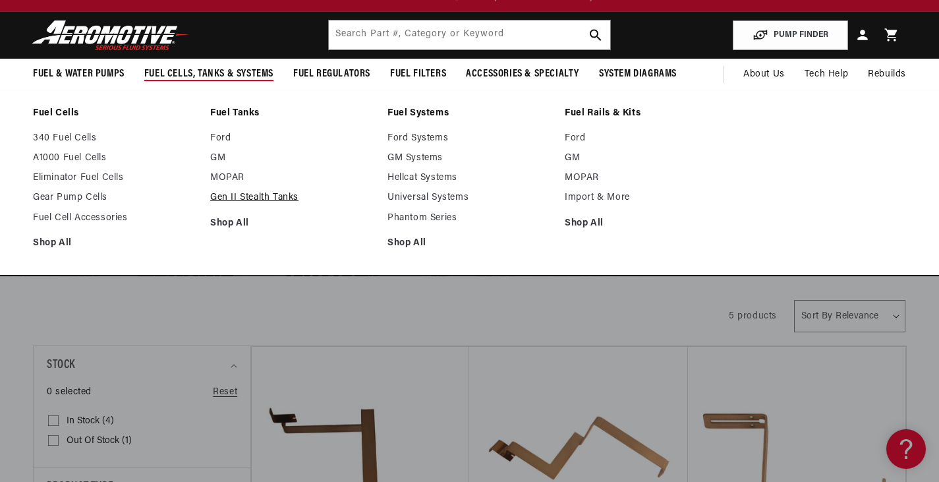  What do you see at coordinates (469, 198) in the screenshot?
I see `a: Universal Systems` at bounding box center [469, 198].